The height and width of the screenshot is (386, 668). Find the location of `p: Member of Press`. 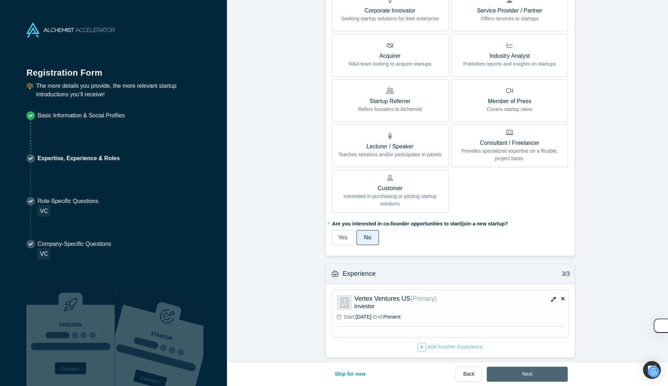

p: Member of Press is located at coordinates (510, 101).